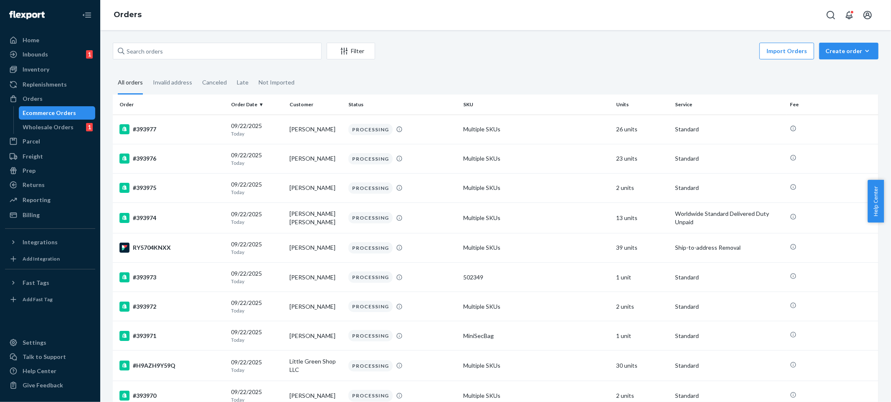 The image size is (891, 402). What do you see at coordinates (277, 82) in the screenshot?
I see `div: Not Imported` at bounding box center [277, 82].